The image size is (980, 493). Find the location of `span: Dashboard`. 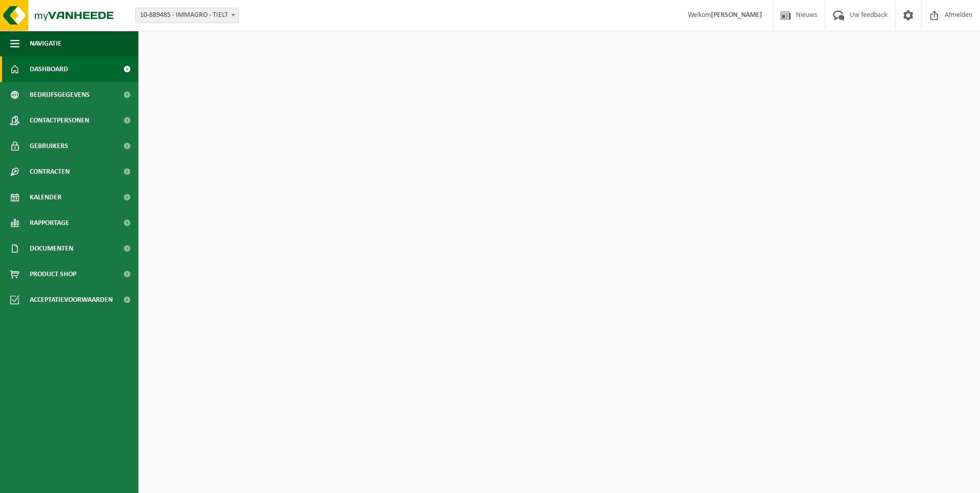

span: Dashboard is located at coordinates (49, 69).